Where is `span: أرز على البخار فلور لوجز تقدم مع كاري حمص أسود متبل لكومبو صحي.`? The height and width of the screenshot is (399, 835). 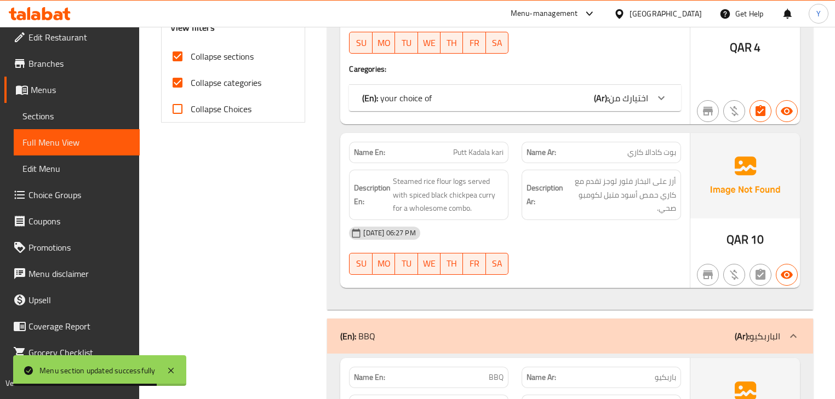
span: أرز على البخار فلور لوجز تقدم مع كاري حمص أسود متبل لكومبو صحي. is located at coordinates (621, 195).